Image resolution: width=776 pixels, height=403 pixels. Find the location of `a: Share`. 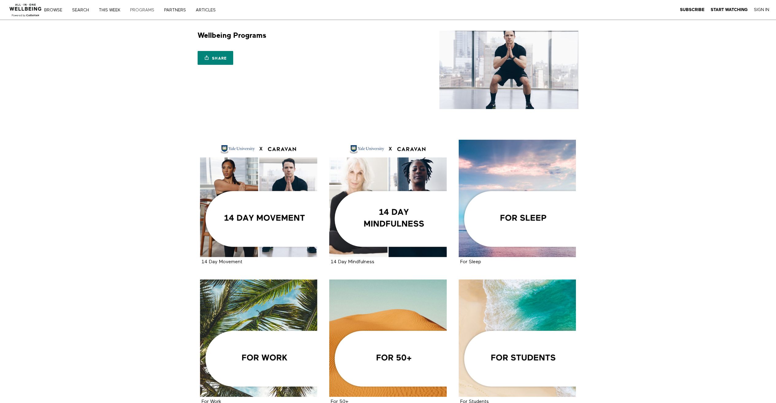

a: Share is located at coordinates (215, 58).